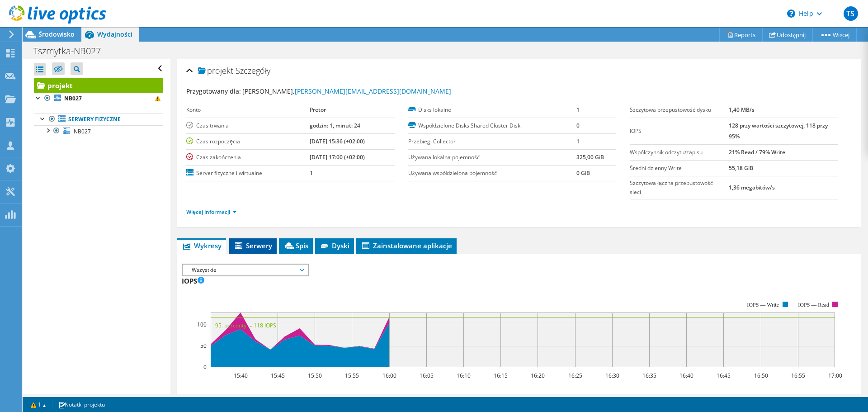 The height and width of the screenshot is (412, 868). What do you see at coordinates (318, 109) in the screenshot?
I see `b: Pretor` at bounding box center [318, 109].